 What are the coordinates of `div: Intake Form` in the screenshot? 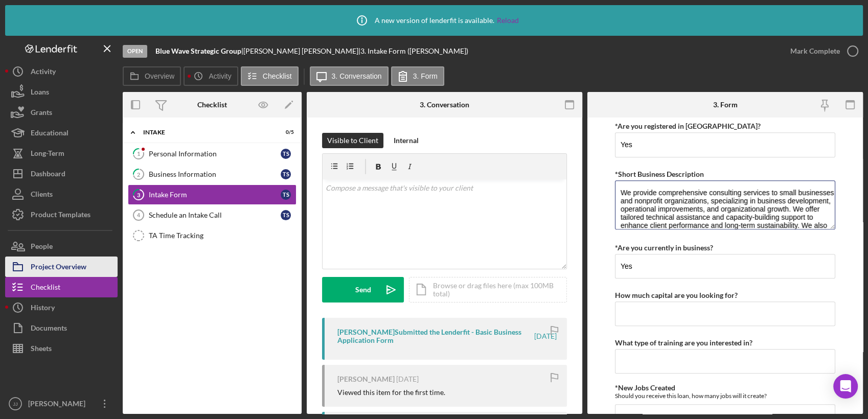 It's located at (215, 195).